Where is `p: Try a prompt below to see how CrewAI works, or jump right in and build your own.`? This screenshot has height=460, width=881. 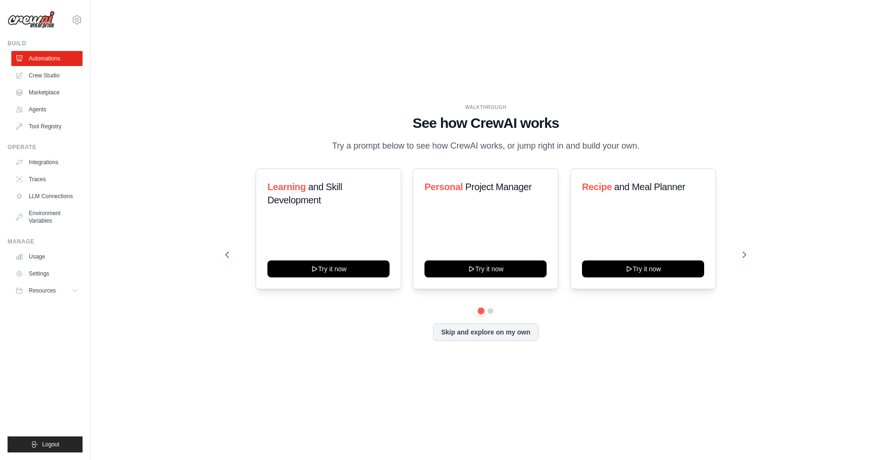 p: Try a prompt below to see how CrewAI works, or jump right in and build your own. is located at coordinates (486, 146).